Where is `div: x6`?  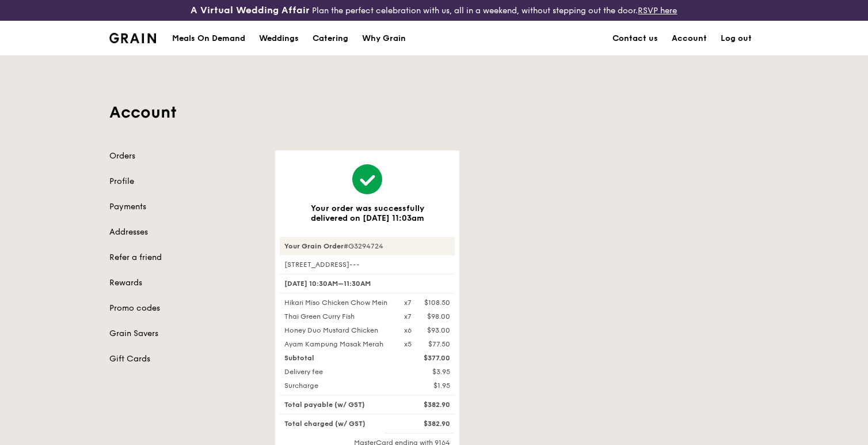 div: x6 is located at coordinates (408, 330).